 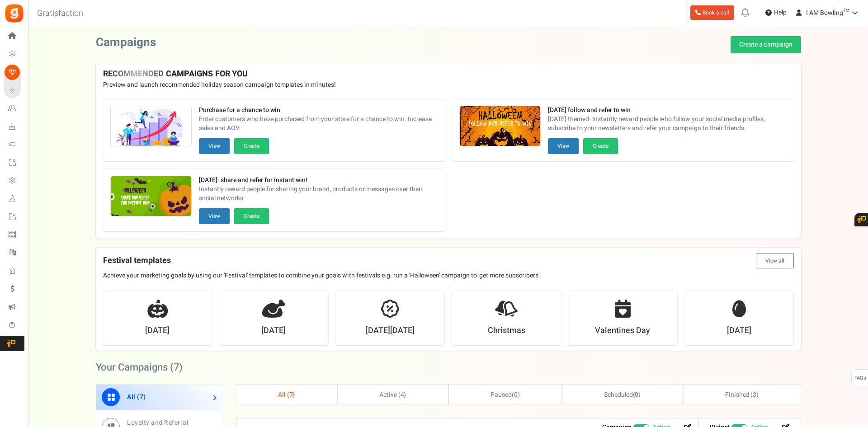 I want to click on span: Active ( ), so click(x=393, y=395).